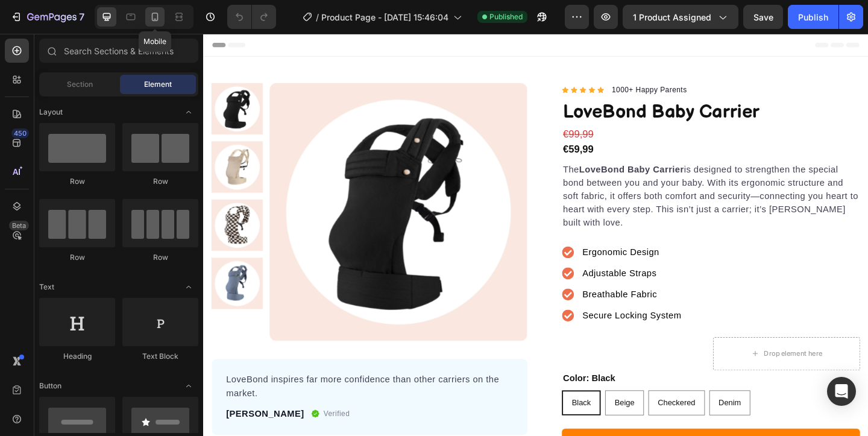 The width and height of the screenshot is (868, 436). Describe the element at coordinates (420, 374) in the screenshot. I see `legend: Color: Black` at that location.